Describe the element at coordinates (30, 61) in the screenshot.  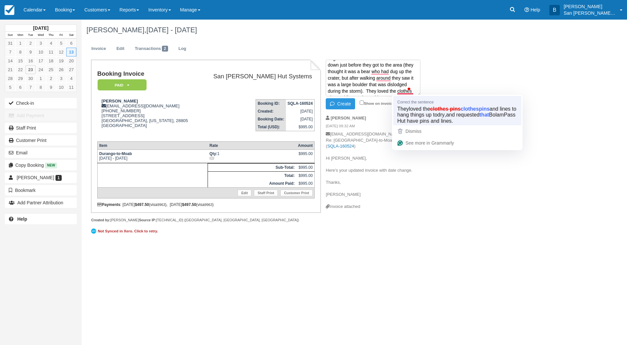
I see `a: 16` at that location.